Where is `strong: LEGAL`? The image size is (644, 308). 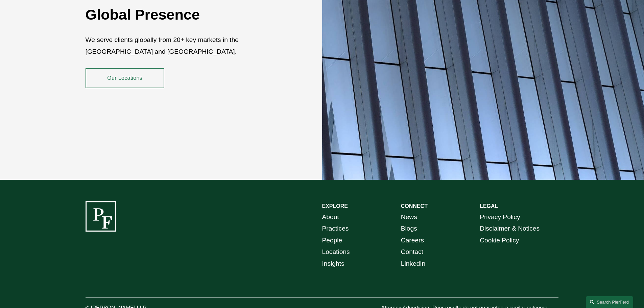
strong: LEGAL is located at coordinates (489, 206).